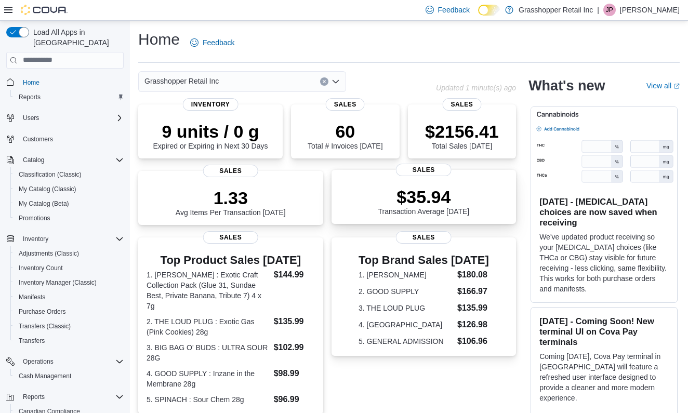  I want to click on button: Users, so click(65, 118).